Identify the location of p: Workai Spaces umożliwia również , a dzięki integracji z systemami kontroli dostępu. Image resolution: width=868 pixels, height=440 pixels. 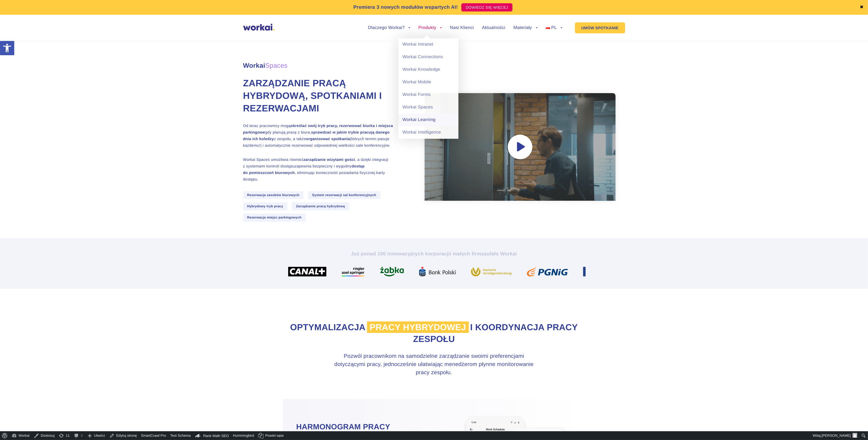
(318, 169).